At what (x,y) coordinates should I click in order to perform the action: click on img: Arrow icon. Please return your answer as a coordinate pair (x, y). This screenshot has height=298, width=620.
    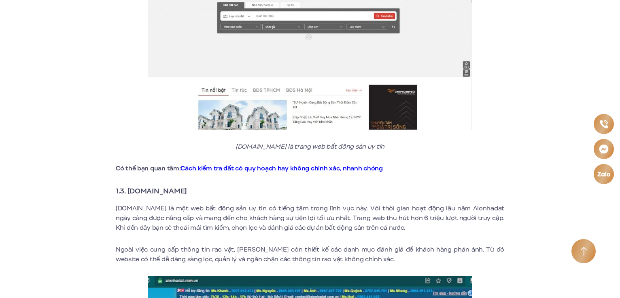
    Looking at the image, I should click on (583, 252).